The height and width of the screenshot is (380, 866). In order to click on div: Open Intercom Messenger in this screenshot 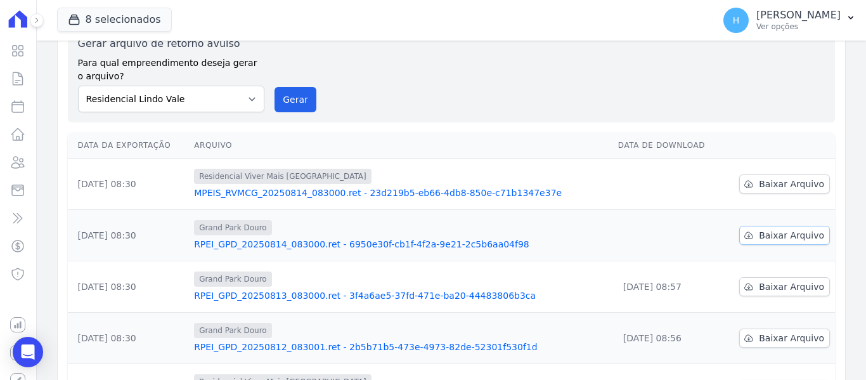, I will do `click(28, 352)`.